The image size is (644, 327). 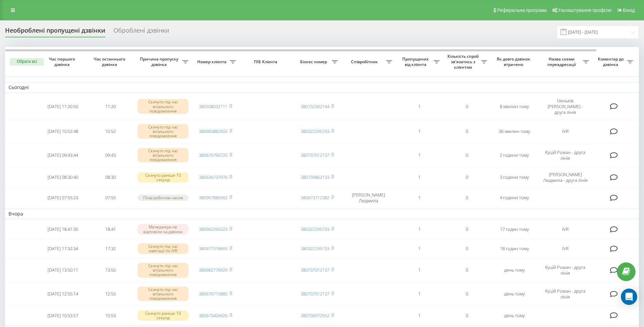 What do you see at coordinates (213, 62) in the screenshot?
I see `span: Номер клієнта` at bounding box center [213, 62].